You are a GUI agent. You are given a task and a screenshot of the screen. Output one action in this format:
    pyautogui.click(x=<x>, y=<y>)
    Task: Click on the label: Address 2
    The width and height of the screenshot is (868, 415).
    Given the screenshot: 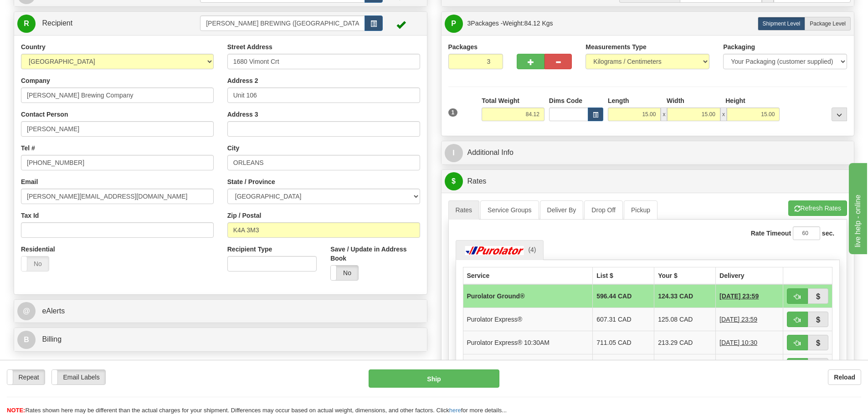 What is the action you would take?
    pyautogui.click(x=243, y=80)
    